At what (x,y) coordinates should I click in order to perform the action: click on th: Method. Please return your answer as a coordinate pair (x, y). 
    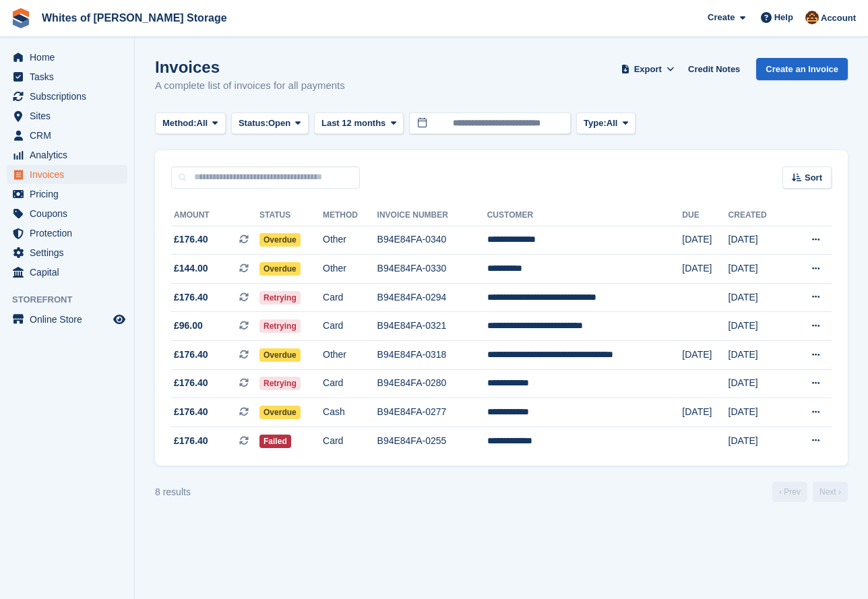
    Looking at the image, I should click on (350, 216).